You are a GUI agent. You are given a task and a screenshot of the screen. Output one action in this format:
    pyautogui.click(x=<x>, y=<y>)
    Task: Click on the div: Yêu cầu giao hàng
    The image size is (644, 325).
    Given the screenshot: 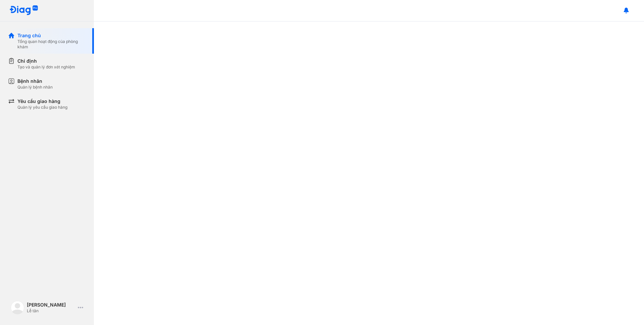 What is the action you would take?
    pyautogui.click(x=42, y=101)
    